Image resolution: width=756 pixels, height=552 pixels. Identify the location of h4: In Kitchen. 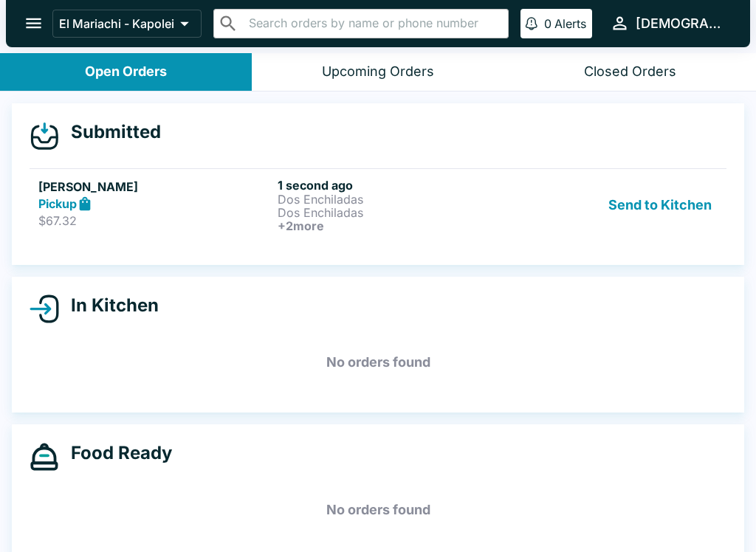
(108, 305).